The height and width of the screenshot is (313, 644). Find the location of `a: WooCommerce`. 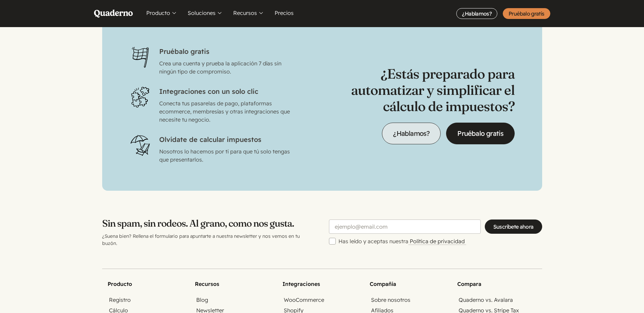

a: WooCommerce is located at coordinates (304, 300).